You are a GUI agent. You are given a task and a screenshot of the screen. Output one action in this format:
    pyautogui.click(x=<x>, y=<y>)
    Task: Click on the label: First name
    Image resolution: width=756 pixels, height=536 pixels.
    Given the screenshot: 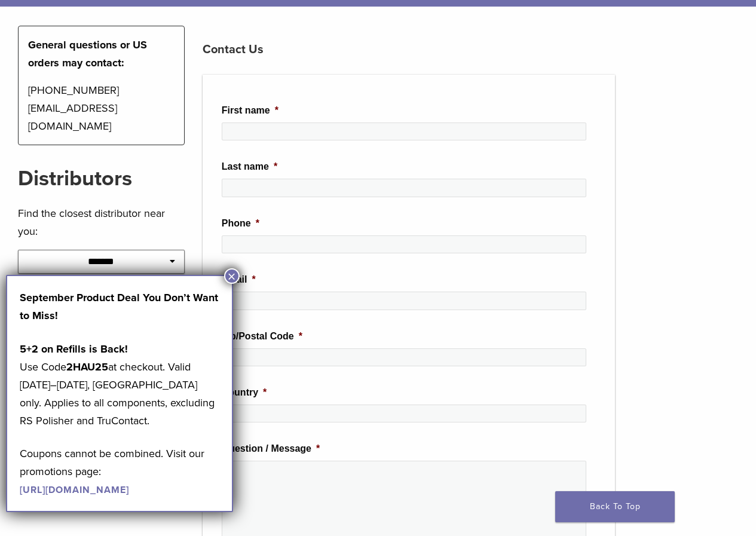 What is the action you would take?
    pyautogui.click(x=250, y=110)
    